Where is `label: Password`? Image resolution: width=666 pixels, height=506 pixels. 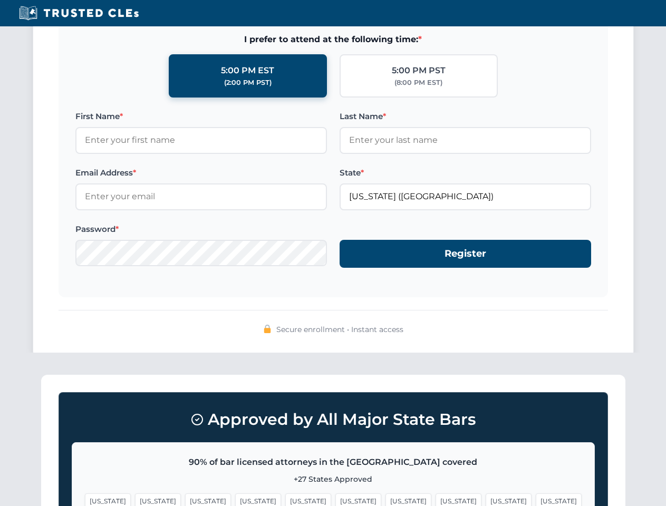
label: Password is located at coordinates (201, 230).